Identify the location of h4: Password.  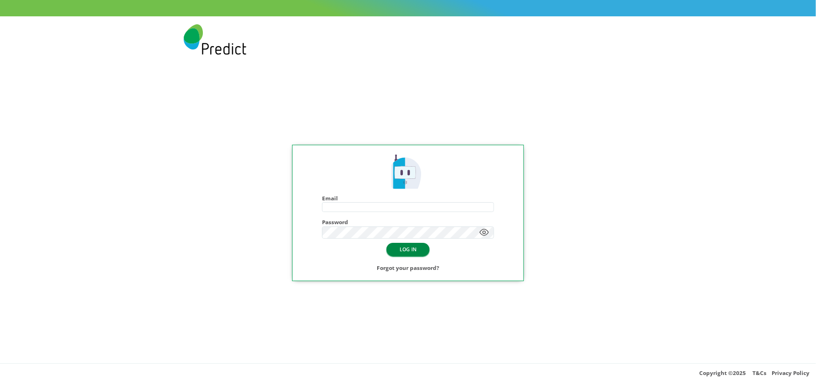
(408, 222).